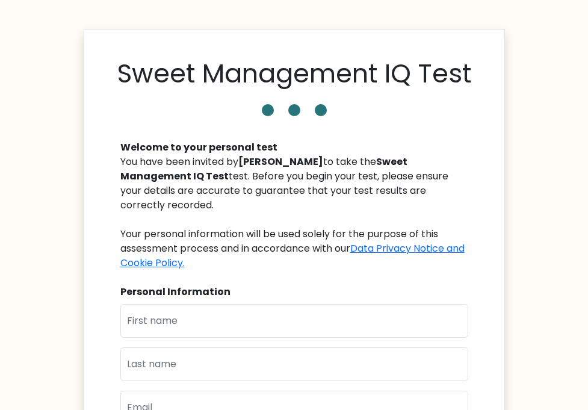 The width and height of the screenshot is (588, 410). What do you see at coordinates (294, 321) in the screenshot?
I see `input: First name` at bounding box center [294, 321].